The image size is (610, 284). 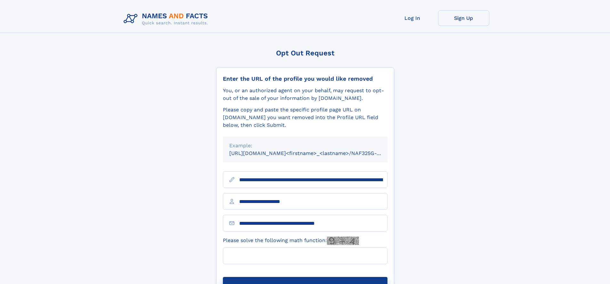 I want to click on div: Opt Out Request, so click(x=305, y=53).